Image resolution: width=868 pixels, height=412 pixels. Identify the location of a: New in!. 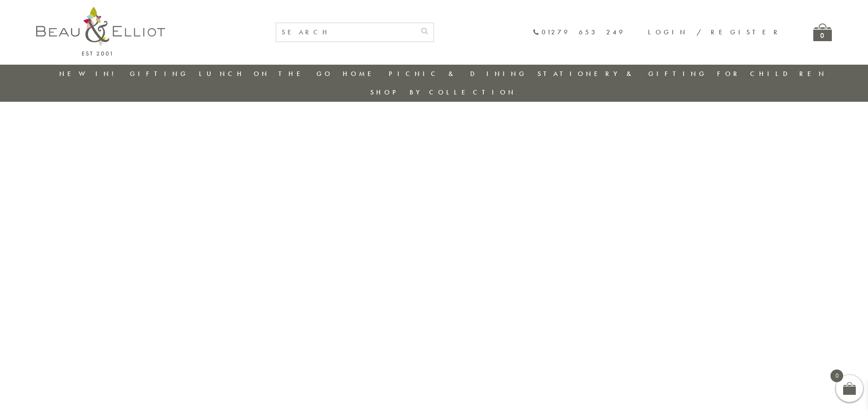
(90, 74).